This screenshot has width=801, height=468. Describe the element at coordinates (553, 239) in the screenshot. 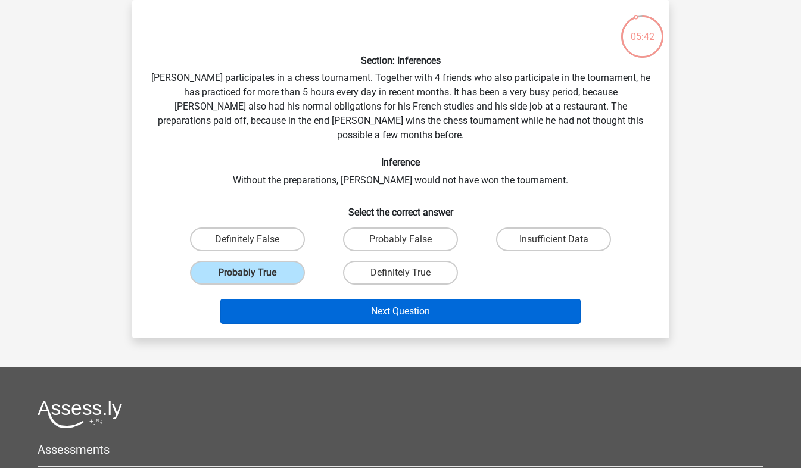

I see `label: Insufficient Data` at that location.